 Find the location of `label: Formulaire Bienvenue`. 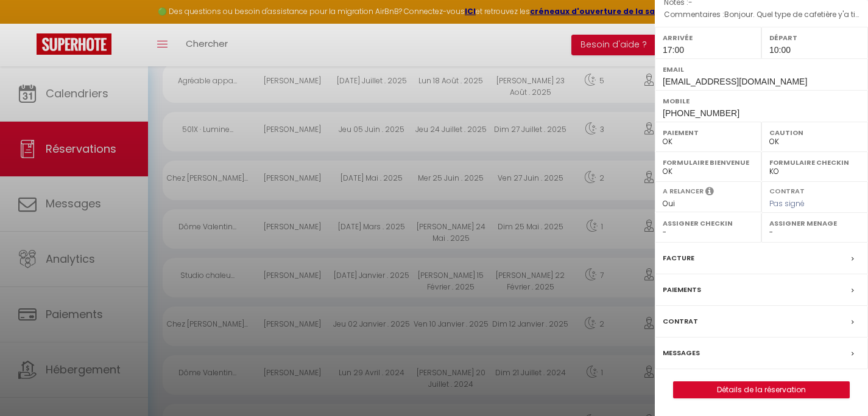

label: Formulaire Bienvenue is located at coordinates (708, 162).